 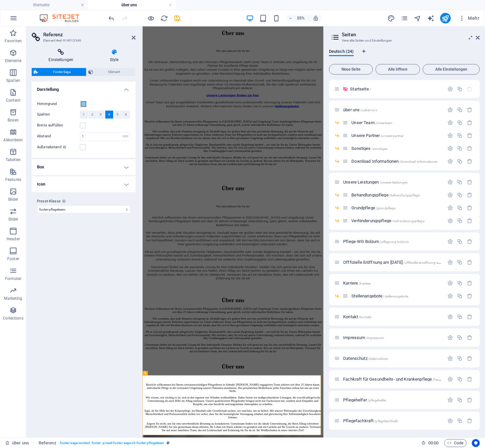 What do you see at coordinates (396, 296) in the screenshot?
I see `span: /stellenangebote` at bounding box center [396, 296].